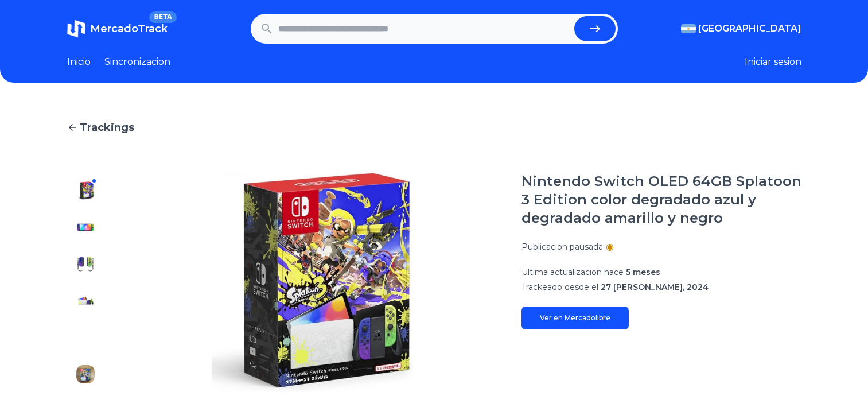 The width and height of the screenshot is (868, 415). I want to click on a: Trackings, so click(434, 127).